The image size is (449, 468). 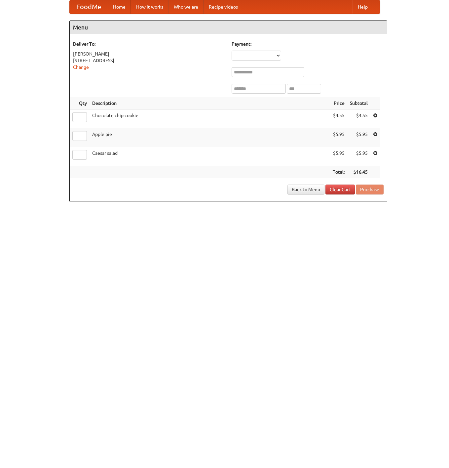 I want to click on h5: Payment:, so click(x=308, y=44).